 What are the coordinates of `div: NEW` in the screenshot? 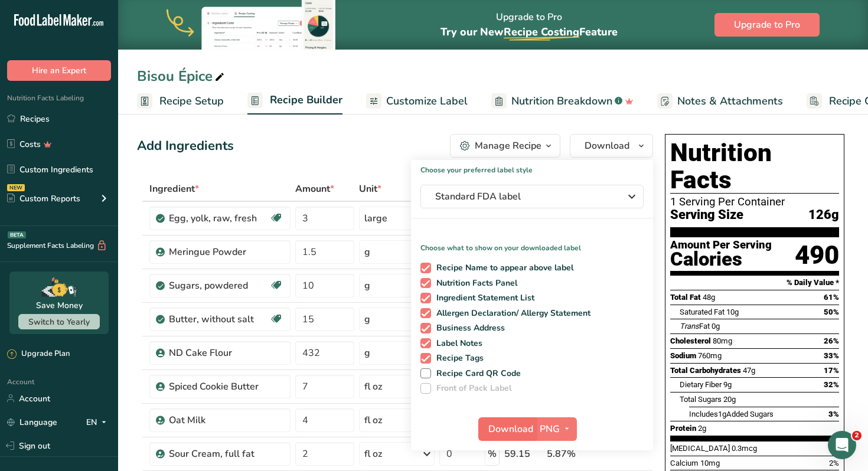 It's located at (16, 188).